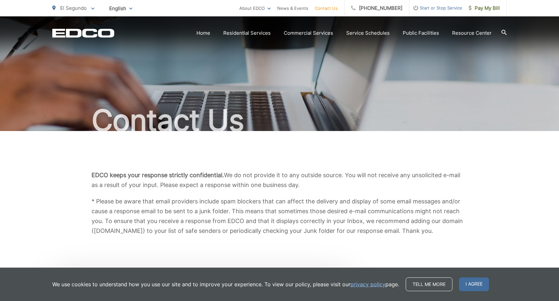  What do you see at coordinates (326, 8) in the screenshot?
I see `a: Contact Us` at bounding box center [326, 8].